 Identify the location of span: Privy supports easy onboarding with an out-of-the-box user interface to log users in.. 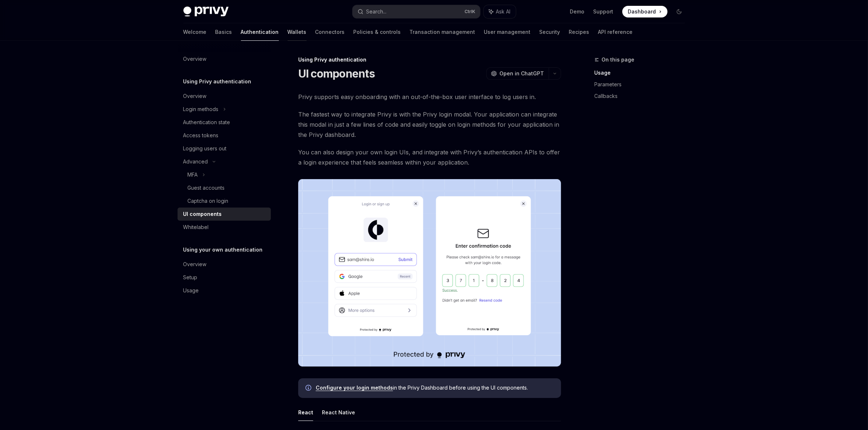
(430, 97).